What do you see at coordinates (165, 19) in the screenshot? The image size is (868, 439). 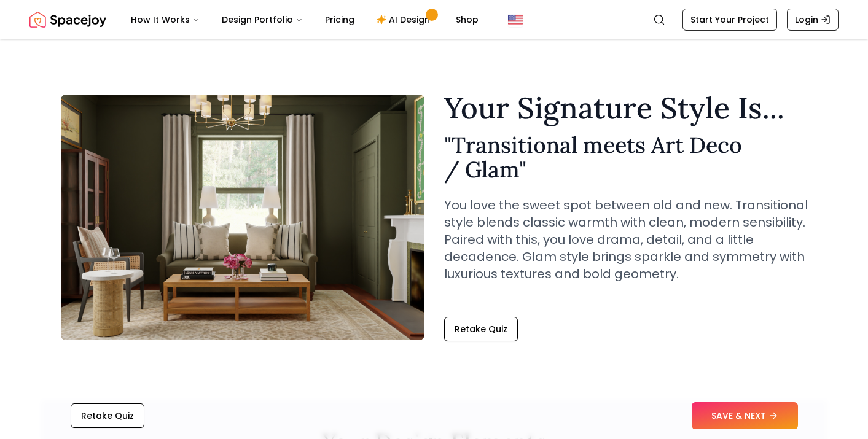 I see `button: How It Works` at bounding box center [165, 19].